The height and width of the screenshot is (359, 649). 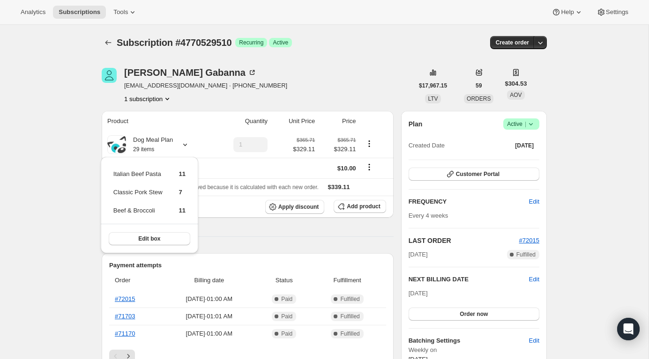 I want to click on span: Analytics, so click(x=33, y=12).